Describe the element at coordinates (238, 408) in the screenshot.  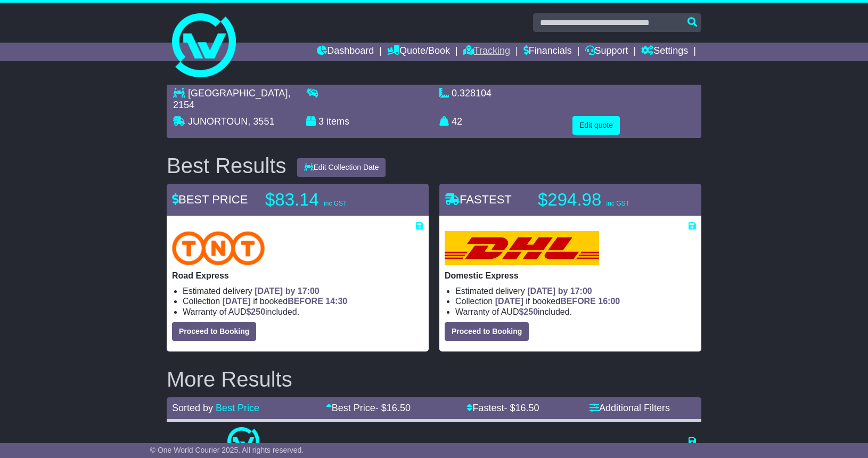
I see `a: Best Price` at that location.